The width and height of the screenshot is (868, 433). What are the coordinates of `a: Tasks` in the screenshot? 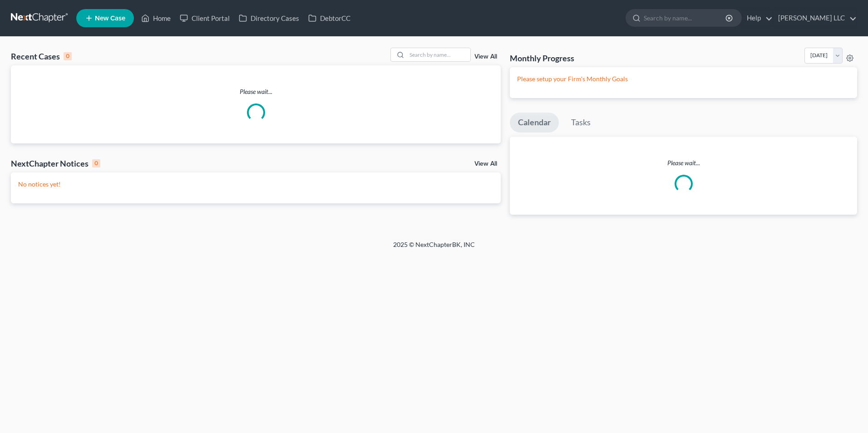 It's located at (581, 123).